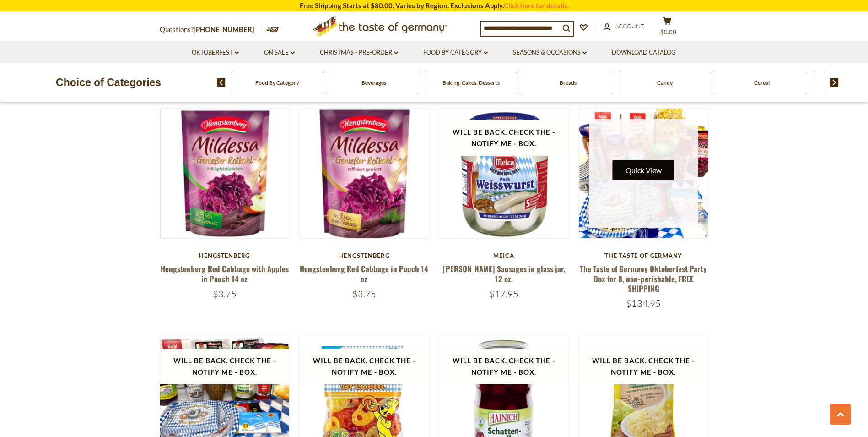 This screenshot has width=868, height=437. What do you see at coordinates (210, 30) in the screenshot?
I see `p: Questions?` at bounding box center [210, 30].